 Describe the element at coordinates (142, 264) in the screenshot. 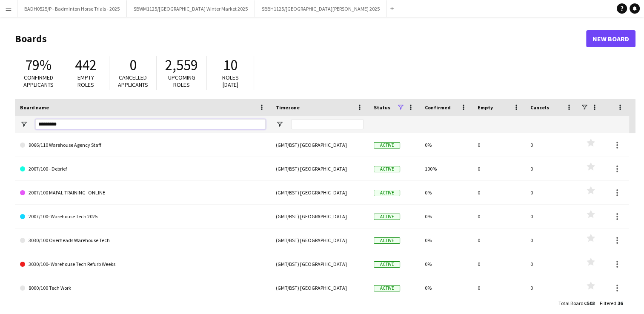

I see `a: 3030/100- Warehouse Tech Refurb Weeks` at that location.